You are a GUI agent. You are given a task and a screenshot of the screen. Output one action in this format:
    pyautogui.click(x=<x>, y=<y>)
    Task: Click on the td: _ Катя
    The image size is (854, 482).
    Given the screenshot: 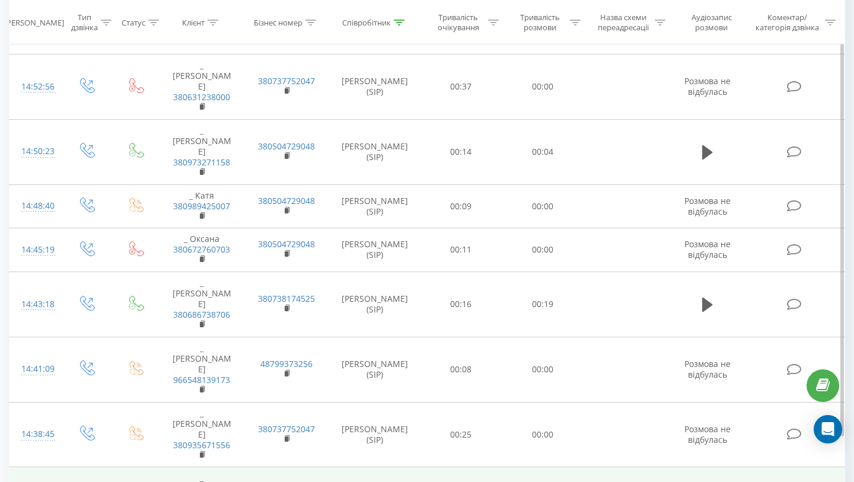 What is the action you would take?
    pyautogui.click(x=202, y=206)
    